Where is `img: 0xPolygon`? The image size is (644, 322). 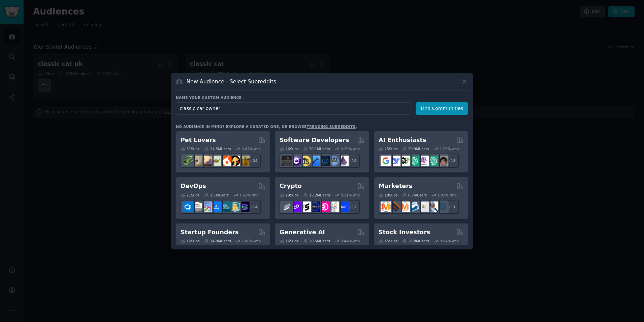 img: 0xPolygon is located at coordinates (296, 206).